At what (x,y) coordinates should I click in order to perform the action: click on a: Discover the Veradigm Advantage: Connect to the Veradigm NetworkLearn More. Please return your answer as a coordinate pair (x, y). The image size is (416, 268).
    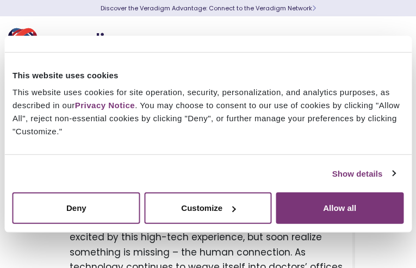
    Looking at the image, I should click on (208, 8).